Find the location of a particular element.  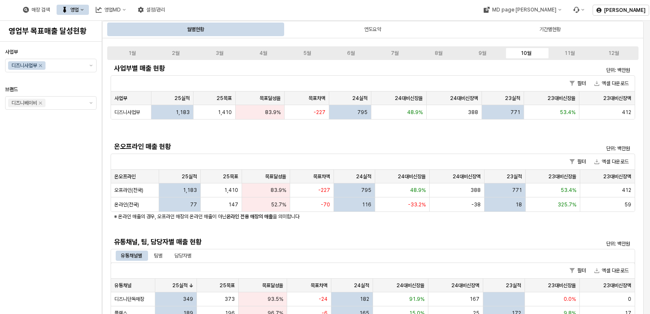

div: 영업 is located at coordinates (74, 10).